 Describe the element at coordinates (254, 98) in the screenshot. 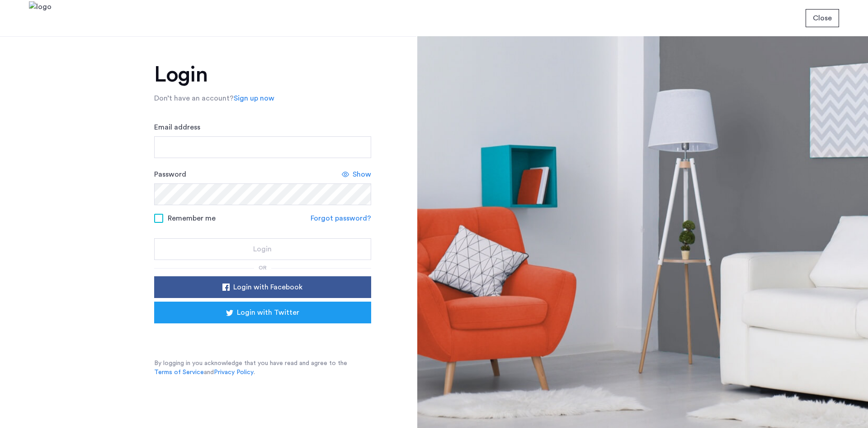

I see `a: Sign up now` at that location.